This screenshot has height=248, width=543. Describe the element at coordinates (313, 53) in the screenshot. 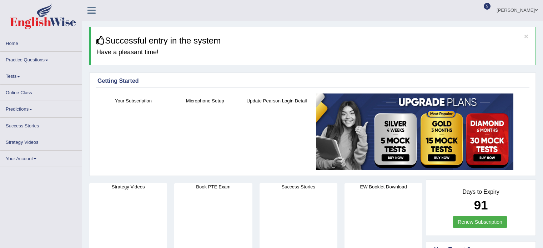

I see `h4: Have a pleasant time!` at that location.